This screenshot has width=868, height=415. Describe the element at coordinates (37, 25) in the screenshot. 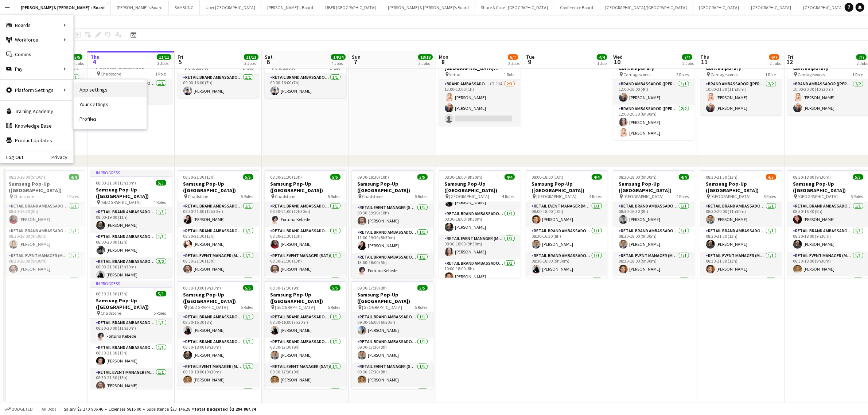

I see `div: Boards` at that location.